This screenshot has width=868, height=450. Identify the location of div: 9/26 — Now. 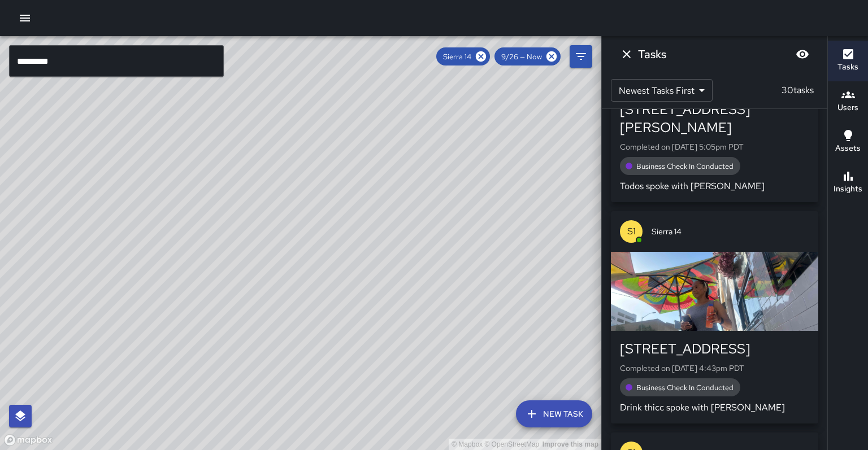
(527, 56).